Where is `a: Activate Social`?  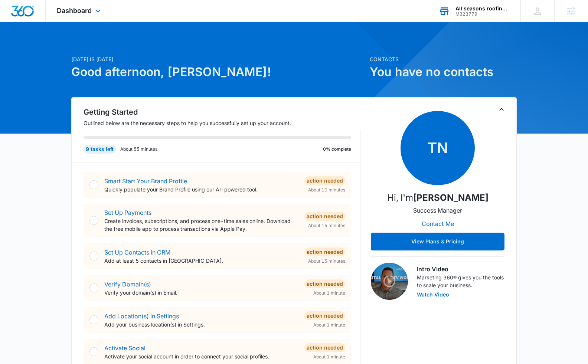 a: Activate Social is located at coordinates (125, 348).